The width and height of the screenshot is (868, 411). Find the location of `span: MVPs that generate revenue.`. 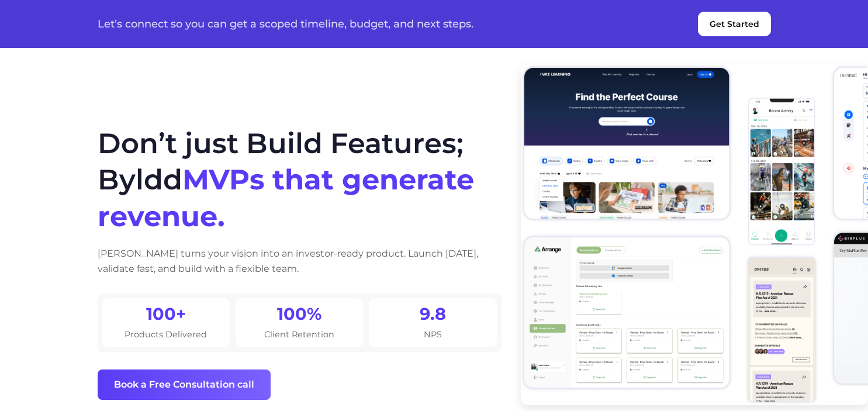

span: MVPs that generate revenue. is located at coordinates (286, 197).